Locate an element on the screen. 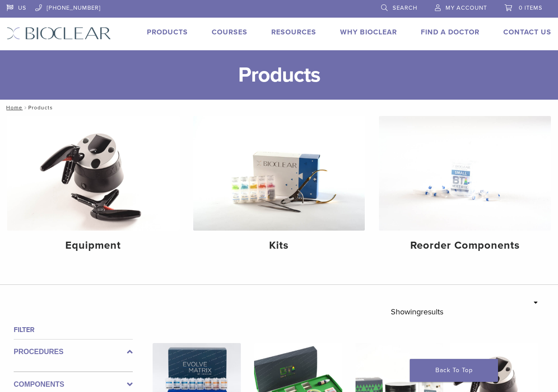  img: Kits is located at coordinates (279, 173).